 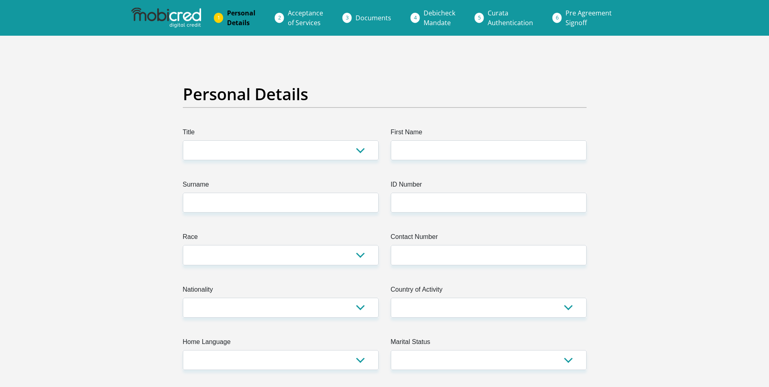 I want to click on a: PersonalDetails, so click(x=241, y=18).